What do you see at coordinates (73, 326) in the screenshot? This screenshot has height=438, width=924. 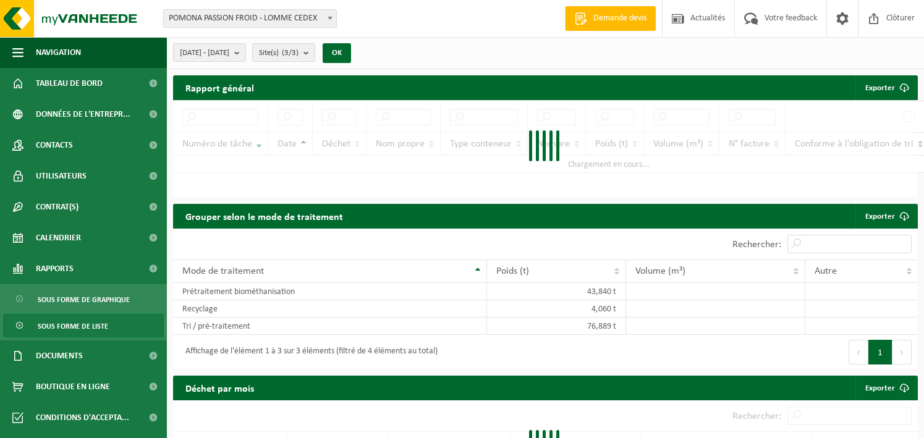 I see `span: Sous forme de liste` at bounding box center [73, 326].